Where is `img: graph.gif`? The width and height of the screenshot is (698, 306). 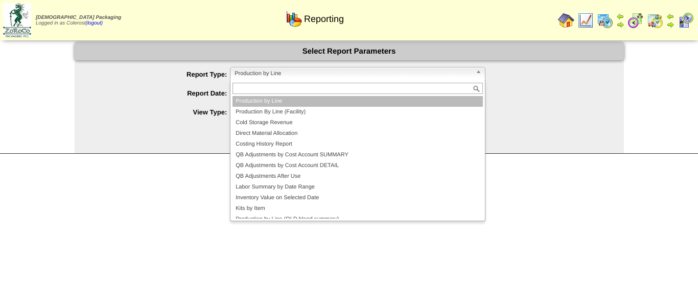 img: graph.gif is located at coordinates (294, 19).